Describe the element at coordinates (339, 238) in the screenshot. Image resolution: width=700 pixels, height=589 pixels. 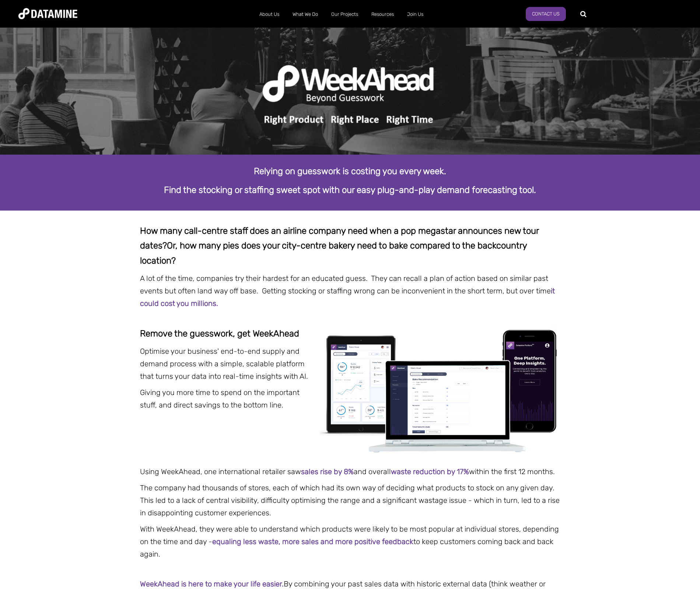
I see `span: How many call-centre staff does an airline company need when a pop megastar announces new tour da...` at that location.